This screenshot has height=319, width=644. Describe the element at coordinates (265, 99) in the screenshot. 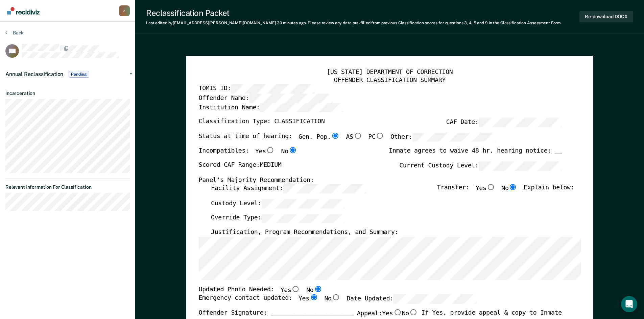

I see `label: Offender Name:` at that location.